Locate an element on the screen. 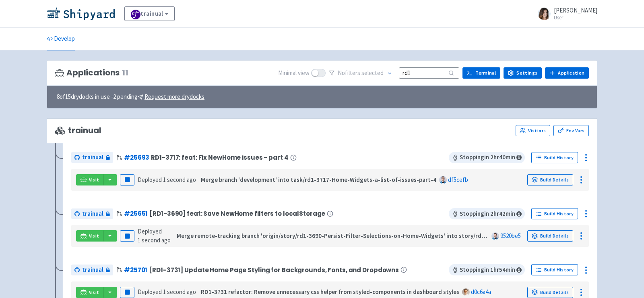 The width and height of the screenshot is (644, 298). u: Request more drydocks is located at coordinates (175, 97).